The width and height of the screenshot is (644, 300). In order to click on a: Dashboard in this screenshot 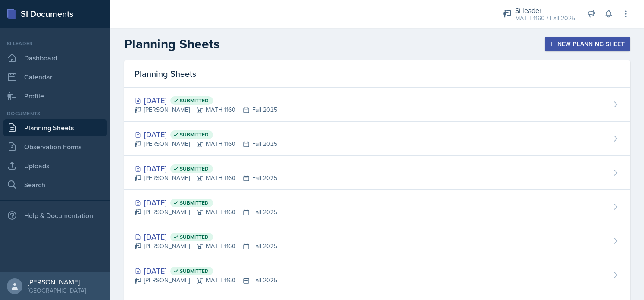, I will do `click(56, 58)`.